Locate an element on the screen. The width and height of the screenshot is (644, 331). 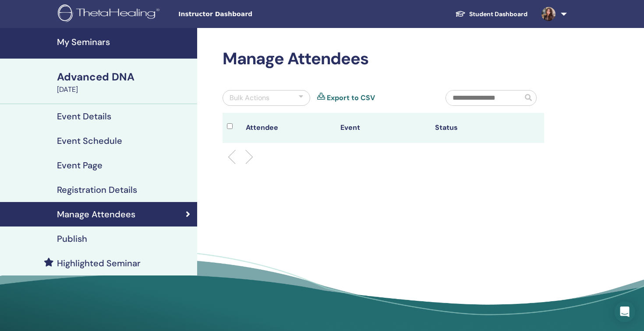
a: Export to CSV is located at coordinates (351, 98).